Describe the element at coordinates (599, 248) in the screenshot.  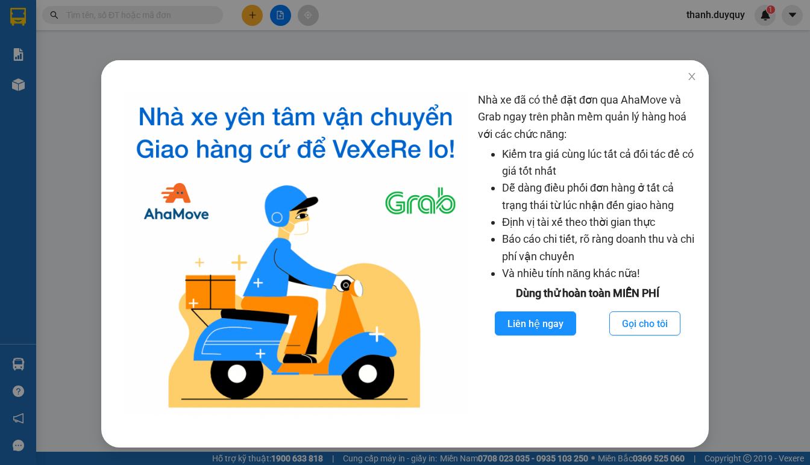
I see `li: Báo cáo chi tiết, rõ ràng doanh thu và chi phí vận chuyển` at that location.